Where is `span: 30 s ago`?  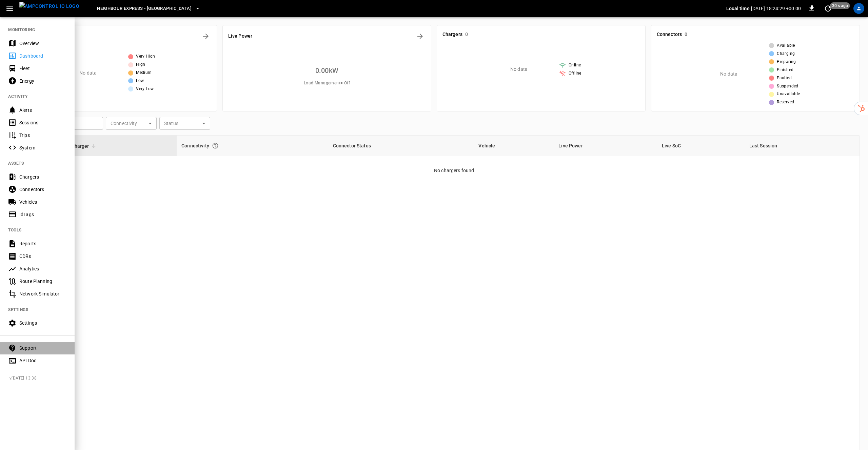 span: 30 s ago is located at coordinates (839, 6).